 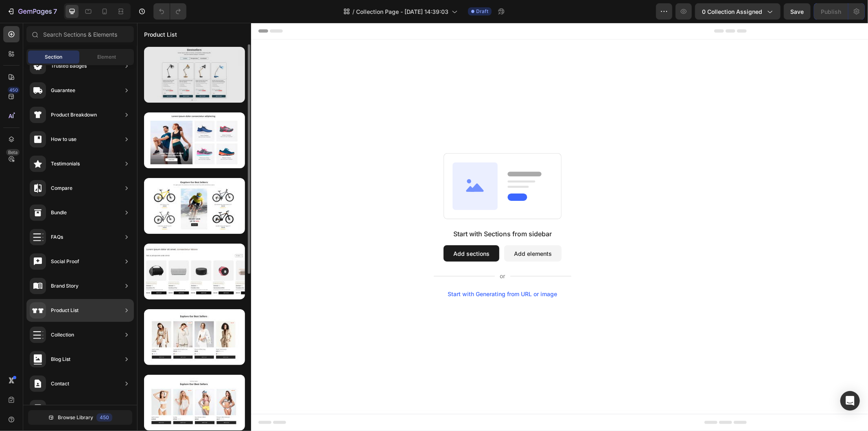 What do you see at coordinates (61, 188) in the screenshot?
I see `div: Compare` at bounding box center [61, 188].